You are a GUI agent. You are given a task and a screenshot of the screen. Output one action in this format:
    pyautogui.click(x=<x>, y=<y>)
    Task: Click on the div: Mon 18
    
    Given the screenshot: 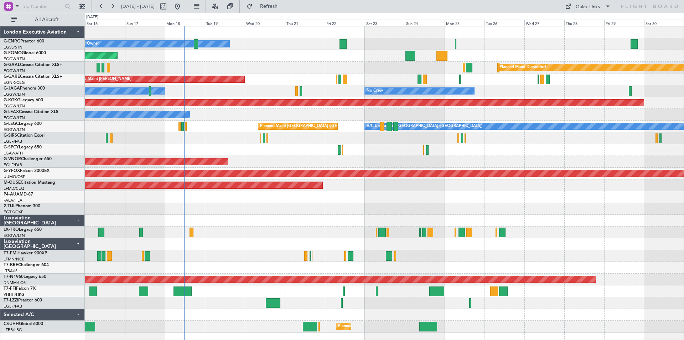 What is the action you would take?
    pyautogui.click(x=185, y=23)
    